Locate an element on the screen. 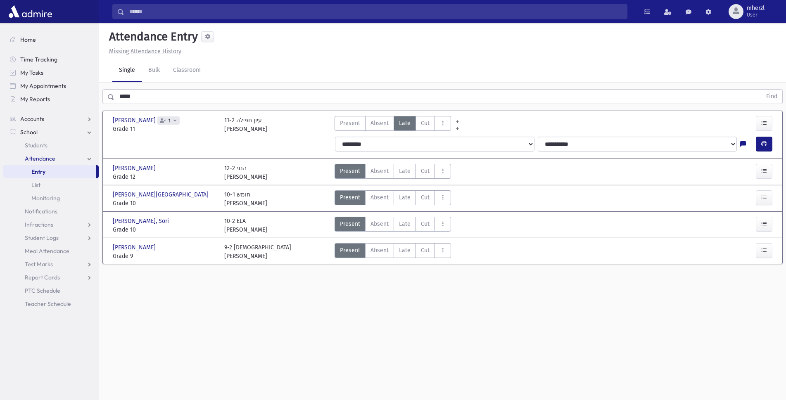 The image size is (786, 400). a: Student Logs is located at coordinates (51, 238).